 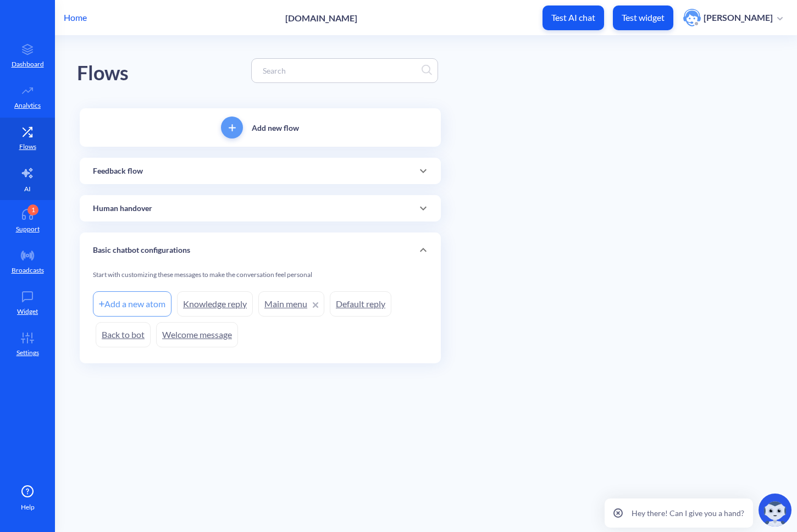 I want to click on a: Main menu, so click(x=292, y=304).